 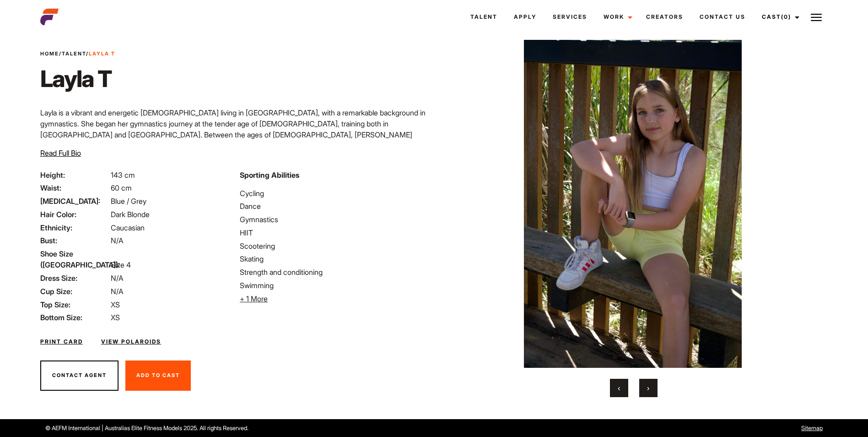 I want to click on li: Skating, so click(x=334, y=259).